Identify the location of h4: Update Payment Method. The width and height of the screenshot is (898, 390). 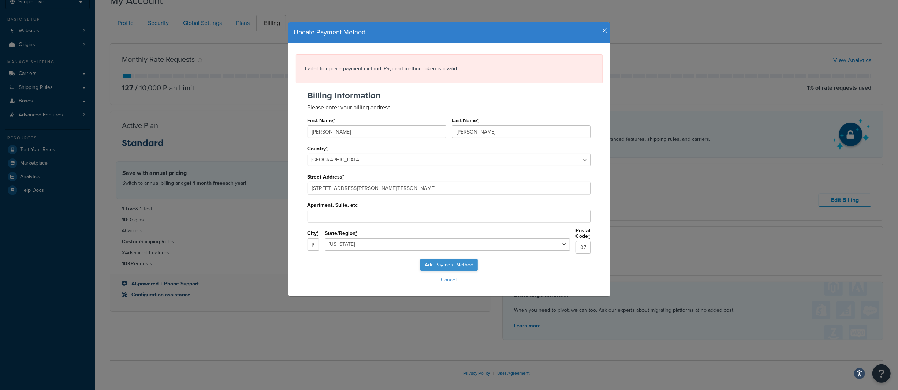
(449, 33).